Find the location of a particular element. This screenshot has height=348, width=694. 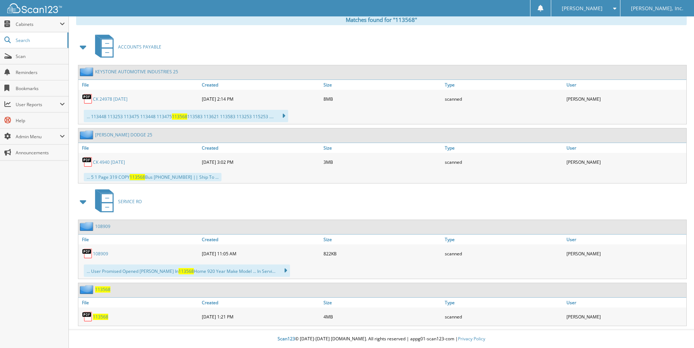

div: Matches found for "113568" is located at coordinates (382, 20).